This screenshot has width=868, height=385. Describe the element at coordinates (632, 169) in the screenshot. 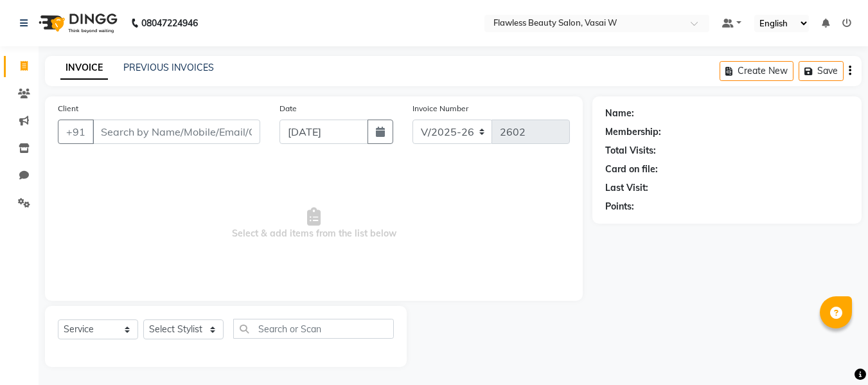

I see `div: Card on file:` at that location.